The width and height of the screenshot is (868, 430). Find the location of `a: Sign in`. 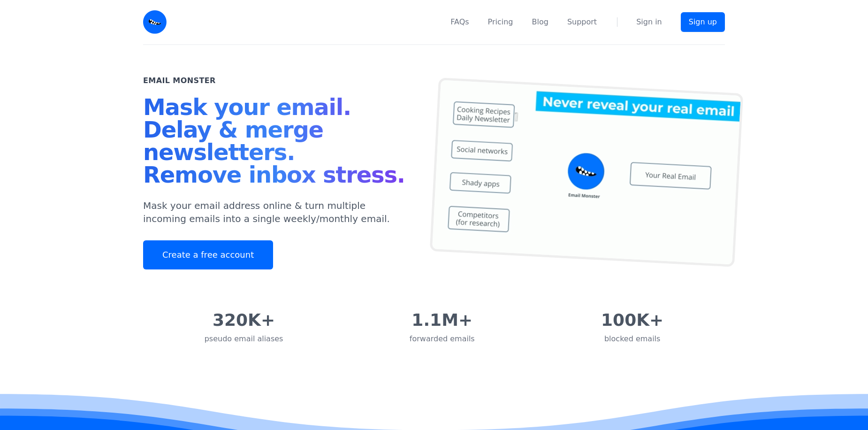

a: Sign in is located at coordinates (649, 22).